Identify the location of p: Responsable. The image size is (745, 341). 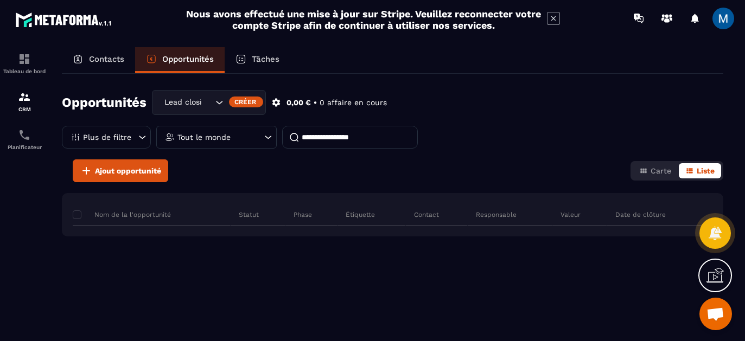
(496, 215).